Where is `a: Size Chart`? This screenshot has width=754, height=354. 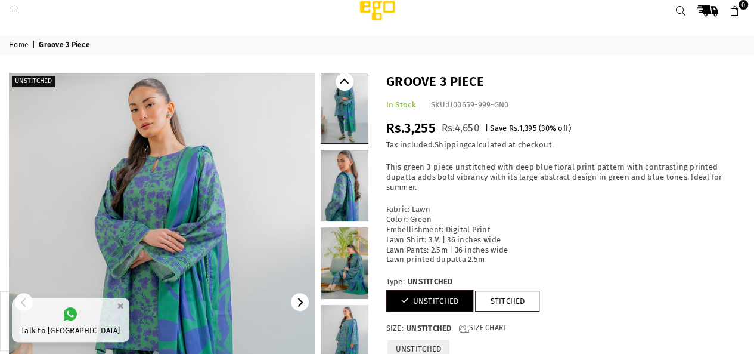
a: Size Chart is located at coordinates (482, 328).